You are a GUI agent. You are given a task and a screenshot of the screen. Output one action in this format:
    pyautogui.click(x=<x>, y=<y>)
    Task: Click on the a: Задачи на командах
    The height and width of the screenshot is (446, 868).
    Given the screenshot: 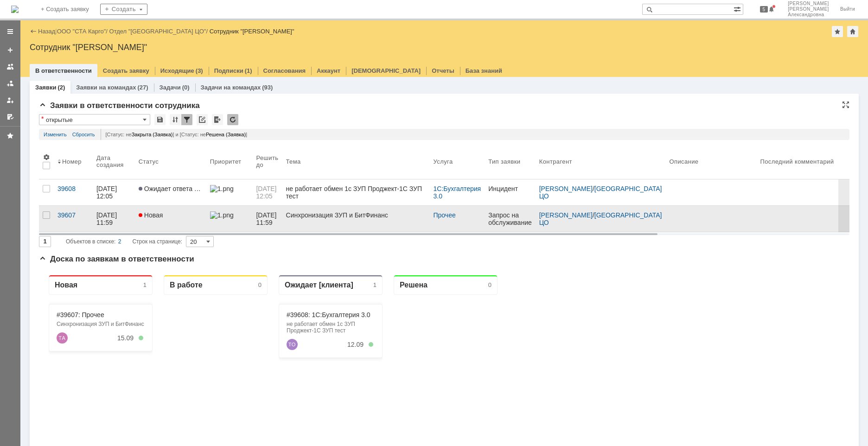 What is the action you would take?
    pyautogui.click(x=231, y=87)
    